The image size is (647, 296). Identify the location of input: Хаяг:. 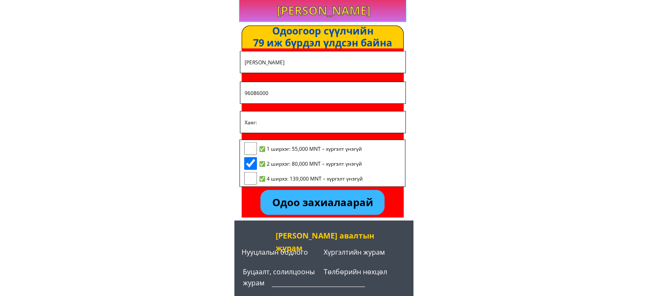
(323, 122).